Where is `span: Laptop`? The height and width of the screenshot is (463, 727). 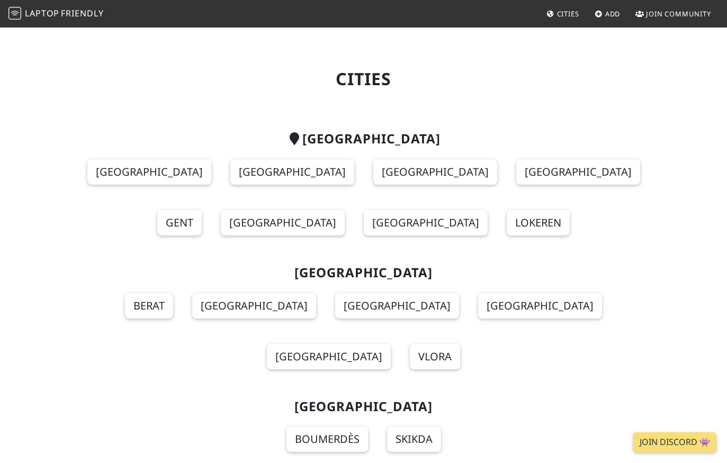 span: Laptop is located at coordinates (42, 13).